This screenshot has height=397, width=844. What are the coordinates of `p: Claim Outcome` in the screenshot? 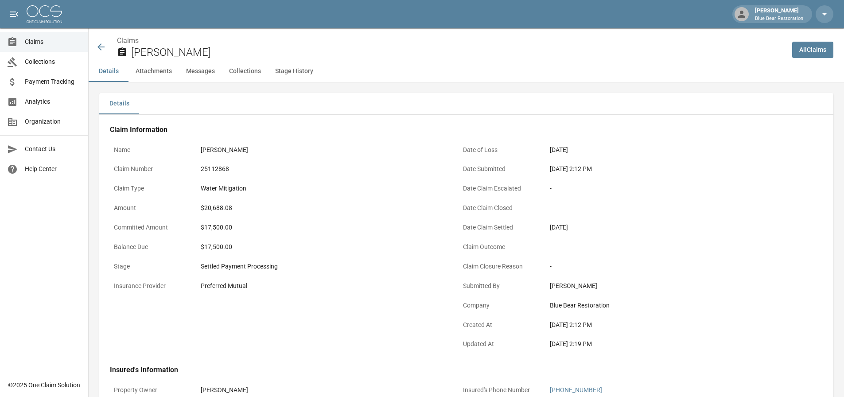 It's located at (499, 247).